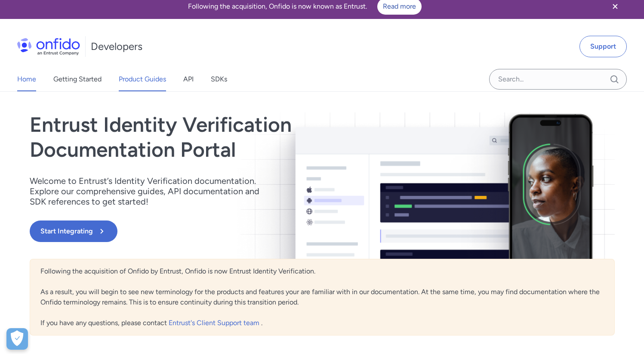 This screenshot has width=644, height=354. I want to click on h1: Entrust Identity Verification Documentation Portal, so click(234, 137).